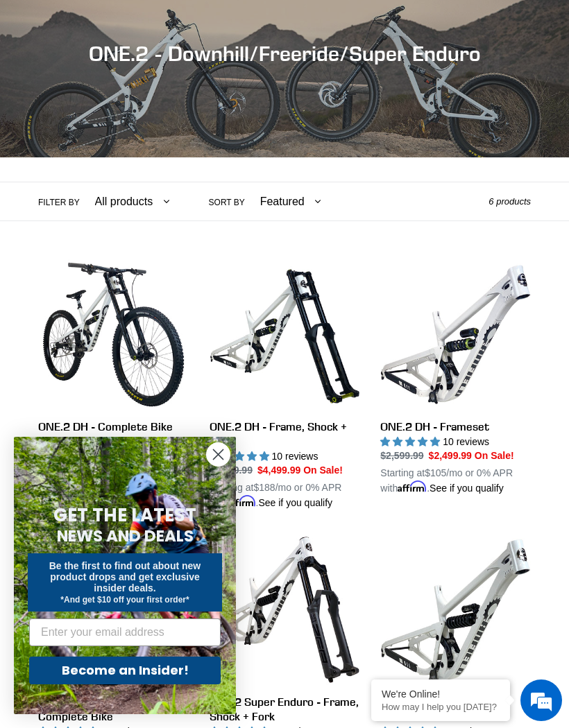 The width and height of the screenshot is (569, 728). What do you see at coordinates (125, 536) in the screenshot?
I see `span: NEWS AND DEALS` at bounding box center [125, 536].